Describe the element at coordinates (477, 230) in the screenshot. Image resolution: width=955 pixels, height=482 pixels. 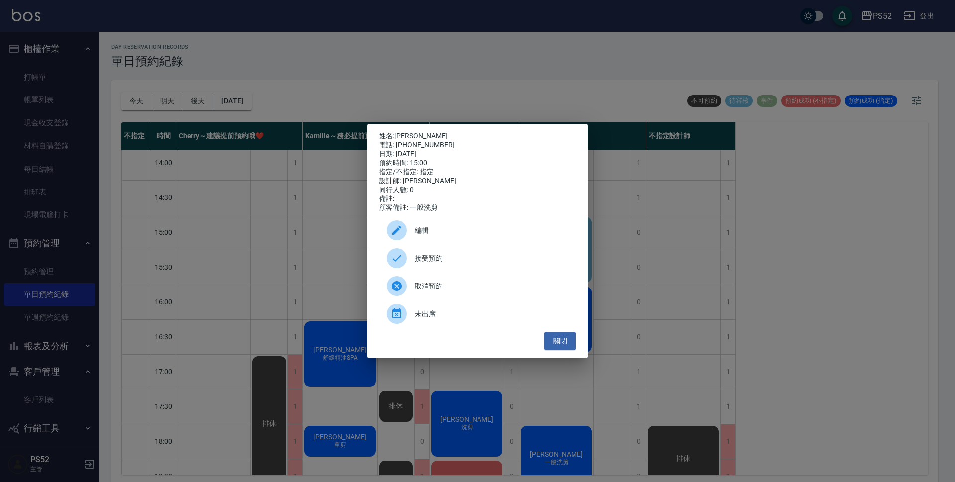
I see `div: 編輯` at that location.